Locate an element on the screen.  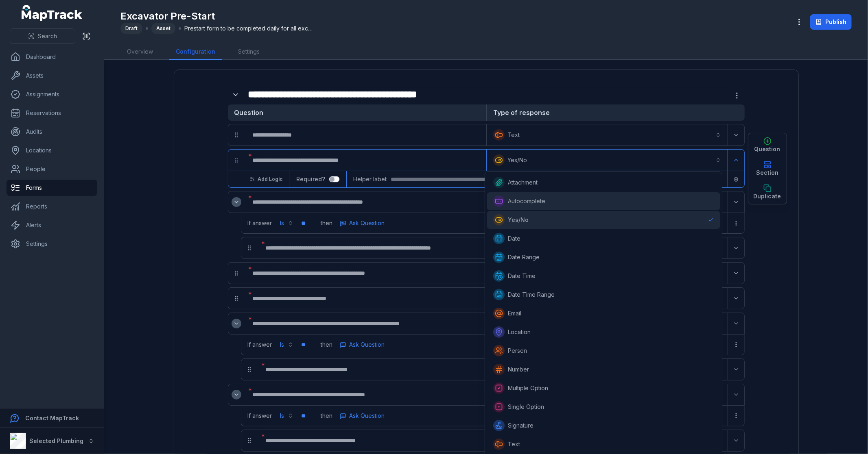
span: Number is located at coordinates (519, 370).